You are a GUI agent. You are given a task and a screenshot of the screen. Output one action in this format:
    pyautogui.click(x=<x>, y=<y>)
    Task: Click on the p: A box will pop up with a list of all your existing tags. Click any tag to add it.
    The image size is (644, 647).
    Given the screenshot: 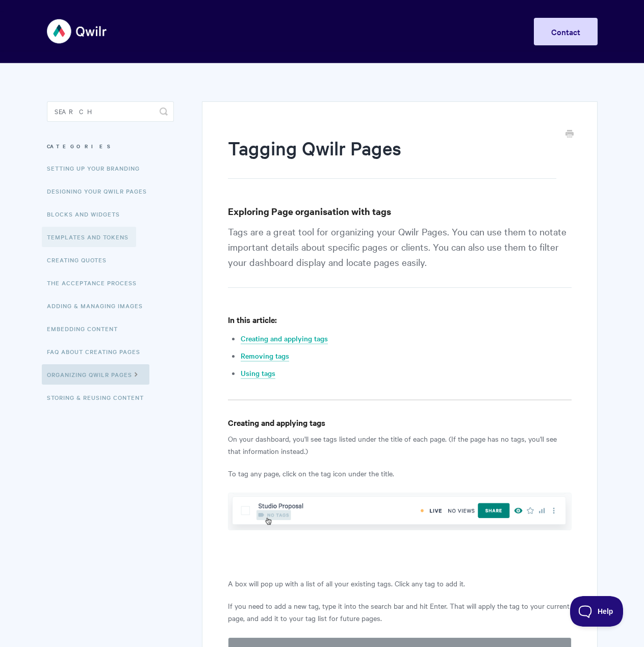 What is the action you would take?
    pyautogui.click(x=399, y=584)
    